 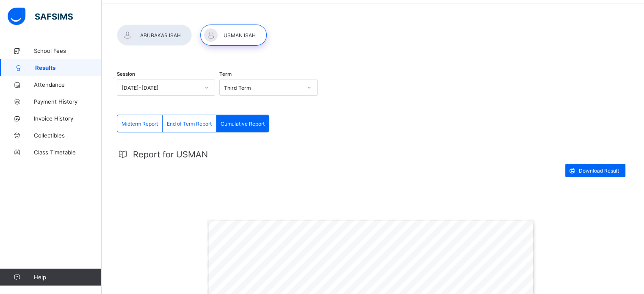 I want to click on span: MOTTO: Building great minds........Nurturing good character, so click(x=371, y=260).